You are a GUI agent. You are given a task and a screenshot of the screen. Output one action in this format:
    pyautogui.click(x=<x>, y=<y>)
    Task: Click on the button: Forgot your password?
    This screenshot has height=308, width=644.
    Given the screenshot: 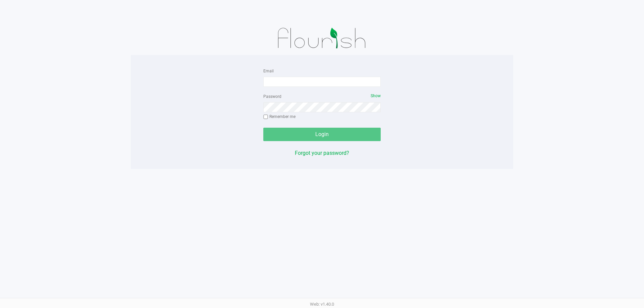 What is the action you would take?
    pyautogui.click(x=322, y=153)
    